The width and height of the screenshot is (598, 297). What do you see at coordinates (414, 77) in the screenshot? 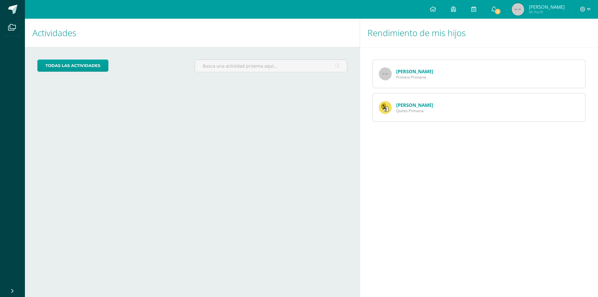
I see `span: Primero Primaria` at bounding box center [414, 77].